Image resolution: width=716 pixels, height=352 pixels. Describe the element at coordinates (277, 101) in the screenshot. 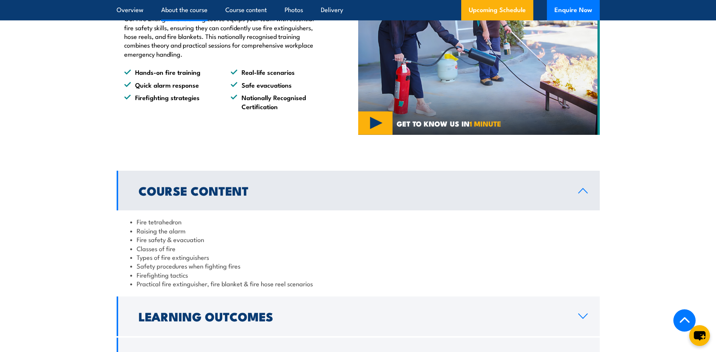

I see `li: Nationally Recognised Certification` at that location.